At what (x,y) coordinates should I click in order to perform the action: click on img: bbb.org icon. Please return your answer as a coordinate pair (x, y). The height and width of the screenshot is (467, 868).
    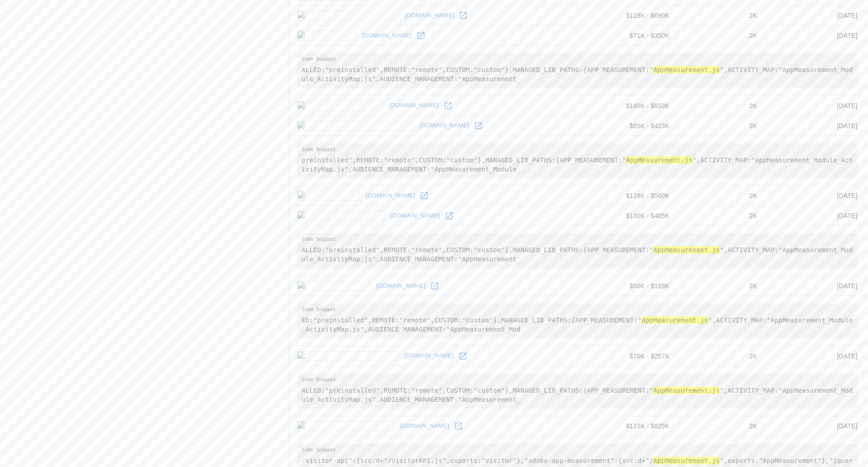
    Looking at the image, I should click on (326, 36).